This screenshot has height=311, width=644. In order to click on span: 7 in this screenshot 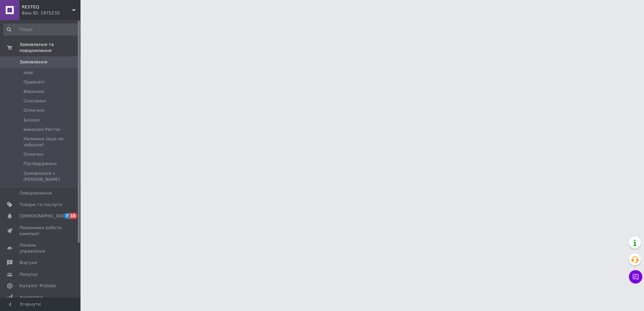, I will do `click(67, 215)`.